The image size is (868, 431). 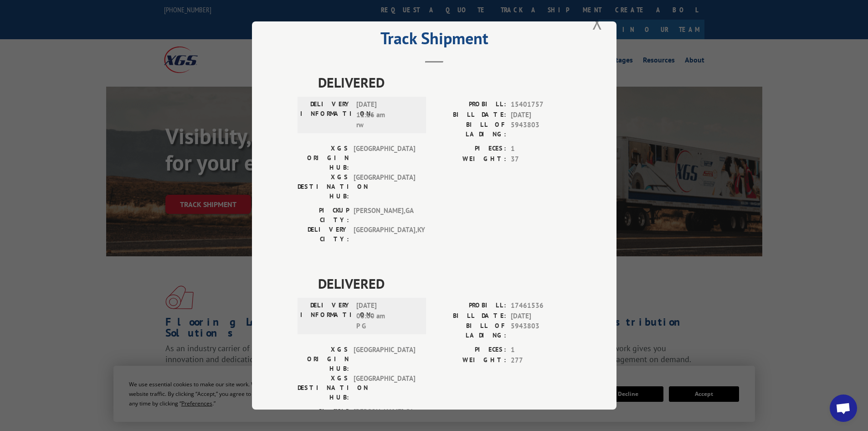 What do you see at coordinates (541, 360) in the screenshot?
I see `span: 277` at bounding box center [541, 360].